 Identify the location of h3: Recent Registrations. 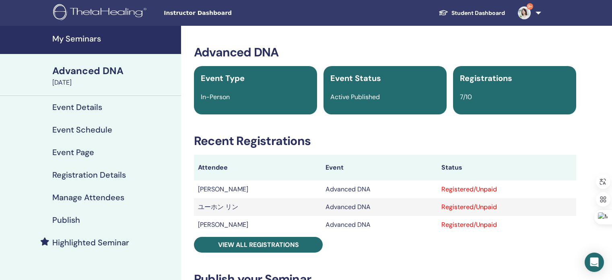
(385, 141).